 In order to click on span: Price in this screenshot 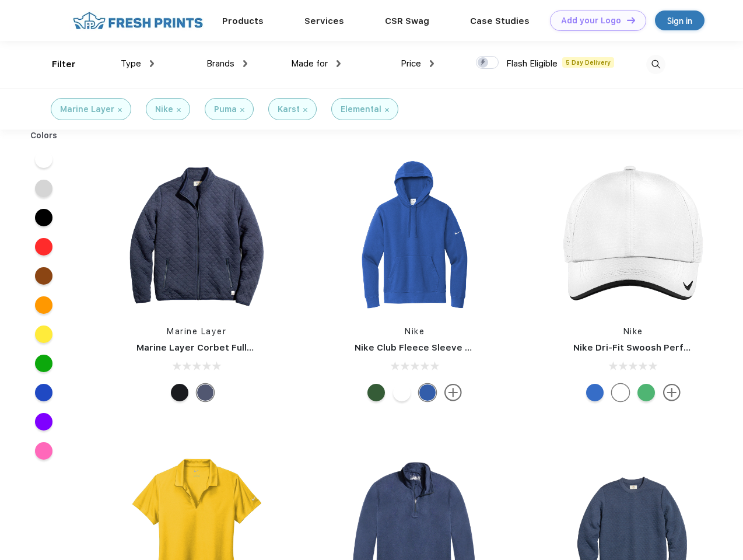, I will do `click(411, 63)`.